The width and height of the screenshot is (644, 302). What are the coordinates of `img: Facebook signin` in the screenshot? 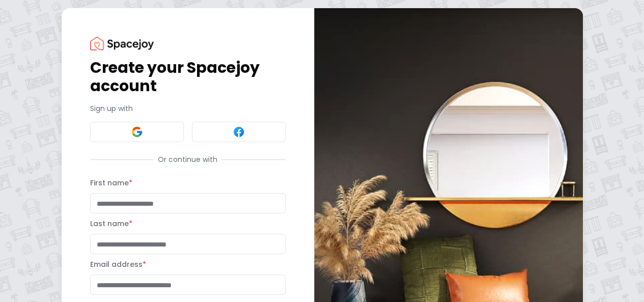 It's located at (239, 132).